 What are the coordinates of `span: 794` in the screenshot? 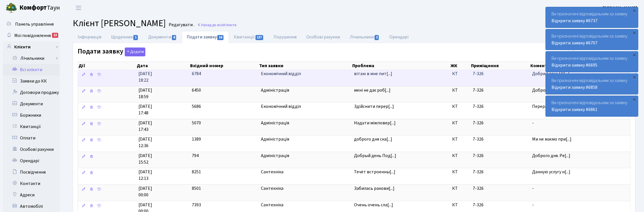 It's located at (195, 156).